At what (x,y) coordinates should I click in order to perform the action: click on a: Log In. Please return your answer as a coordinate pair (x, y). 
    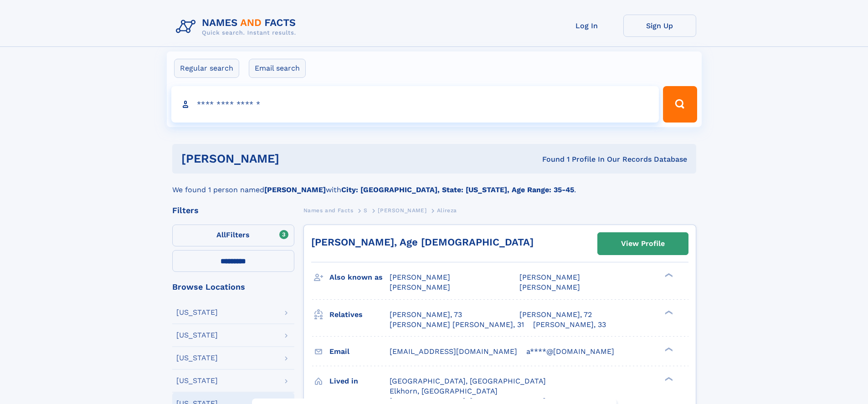
    Looking at the image, I should click on (587, 25).